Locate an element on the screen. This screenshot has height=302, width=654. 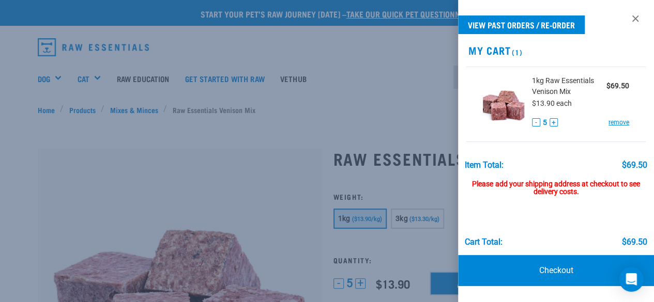
span: 1kg Raw Essentials Venison Mix is located at coordinates (569, 86).